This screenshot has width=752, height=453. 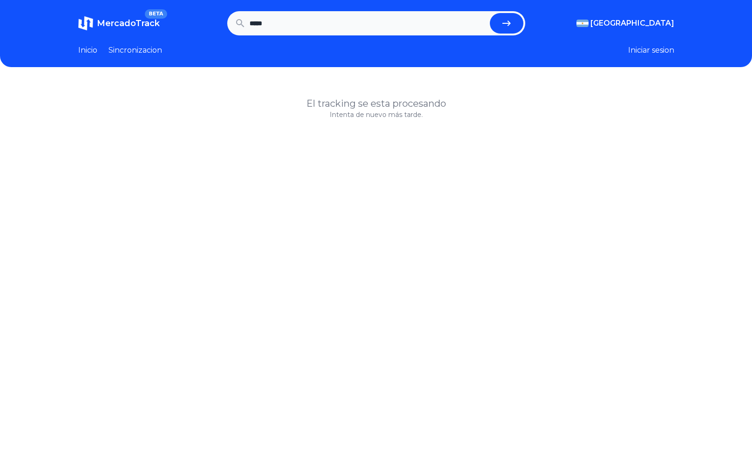 I want to click on span: BETA, so click(x=156, y=14).